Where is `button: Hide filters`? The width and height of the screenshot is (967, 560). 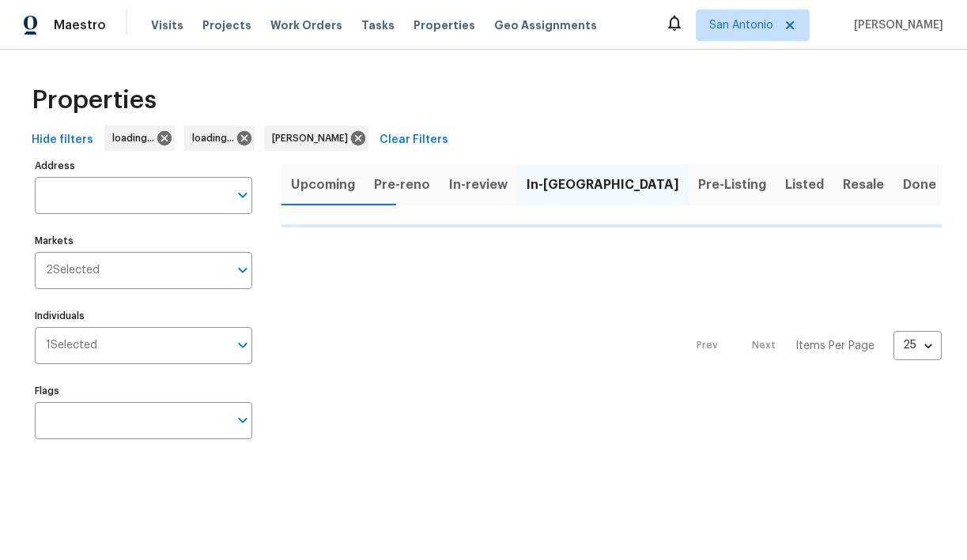
button: Hide filters is located at coordinates (62, 140).